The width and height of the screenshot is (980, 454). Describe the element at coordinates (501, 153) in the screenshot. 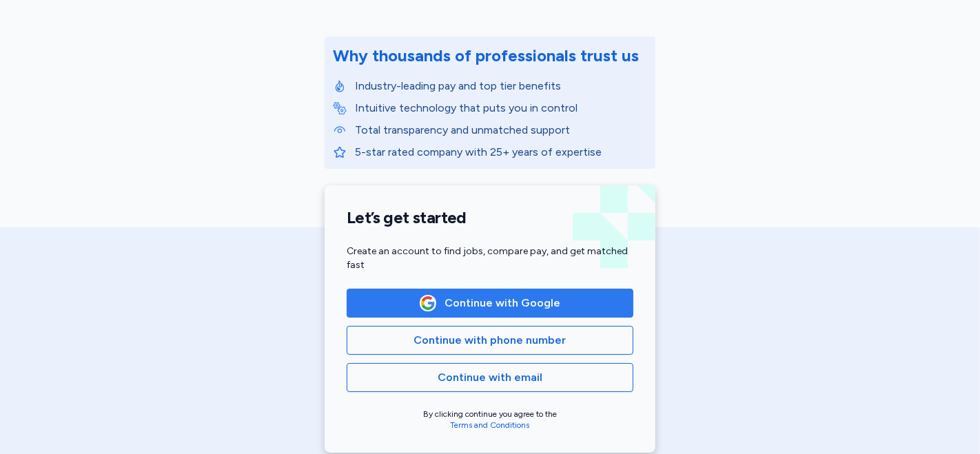

I see `p: 5-star rated company with 25+ years of expertise` at that location.